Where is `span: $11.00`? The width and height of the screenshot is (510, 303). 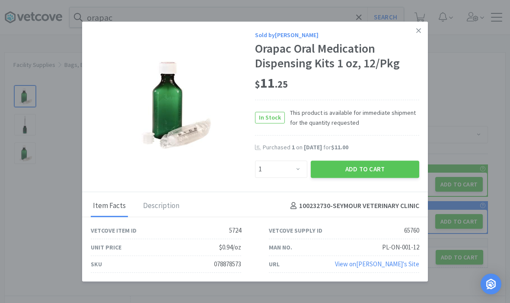
span: $11.00 is located at coordinates (340, 147).